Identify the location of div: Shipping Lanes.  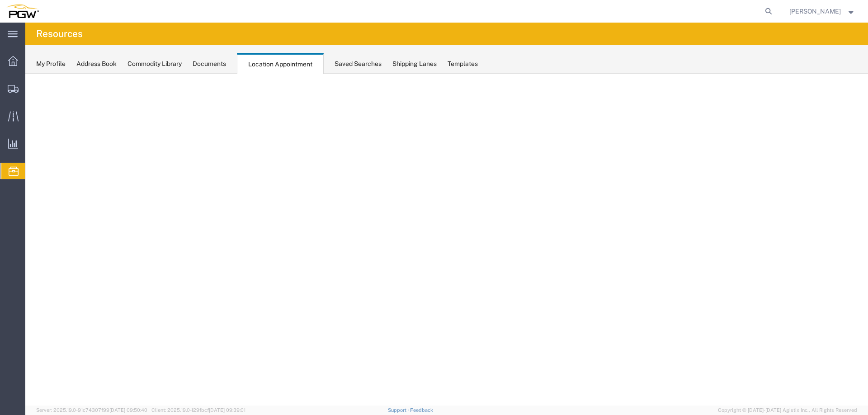
(414, 63).